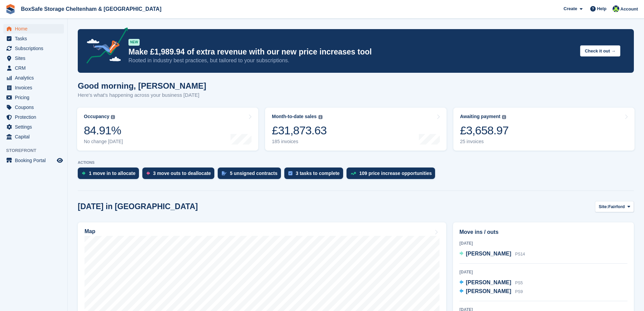 The height and width of the screenshot is (311, 644). I want to click on div: 3 tasks to complete, so click(318, 173).